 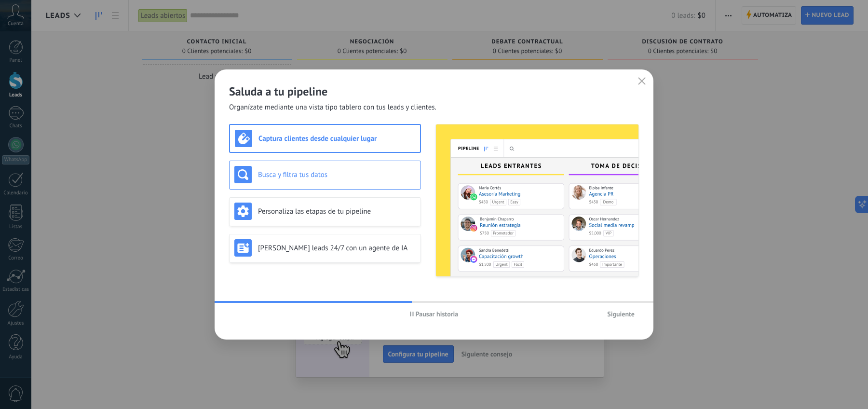 What do you see at coordinates (336, 211) in the screenshot?
I see `h3: Personaliza las etapas de tu pipeline` at bounding box center [336, 211].